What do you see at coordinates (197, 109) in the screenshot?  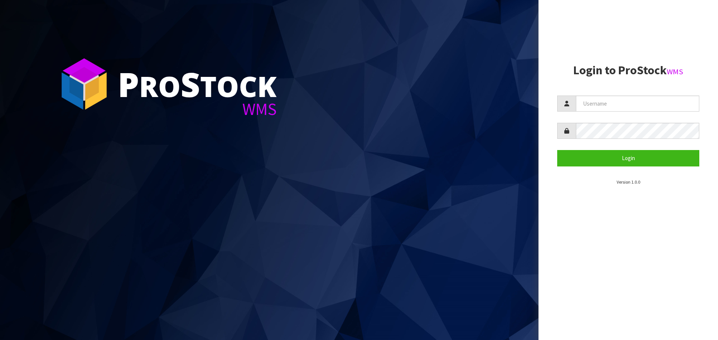 I see `div: WMS` at bounding box center [197, 109].